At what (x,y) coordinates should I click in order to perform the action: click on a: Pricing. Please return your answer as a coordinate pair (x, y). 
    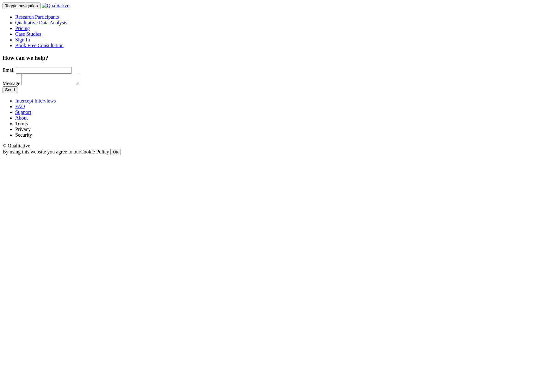
    Looking at the image, I should click on (23, 28).